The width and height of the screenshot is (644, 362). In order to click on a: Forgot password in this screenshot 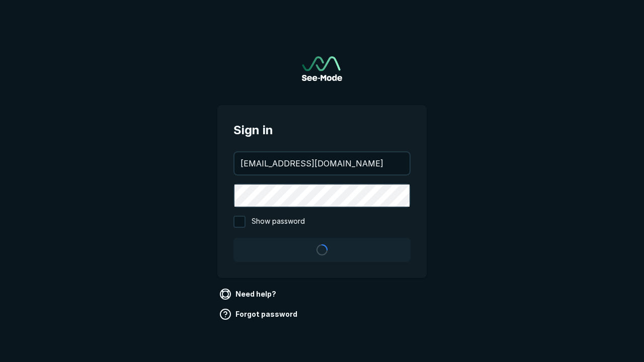, I will do `click(259, 314)`.